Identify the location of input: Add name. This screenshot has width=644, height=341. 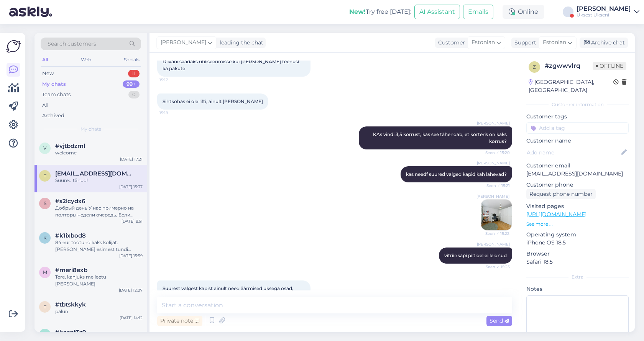
(573, 152).